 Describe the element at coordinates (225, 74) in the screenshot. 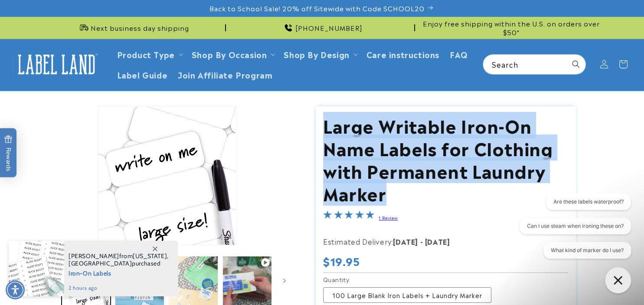

I see `span: Join Affiliate Program` at that location.